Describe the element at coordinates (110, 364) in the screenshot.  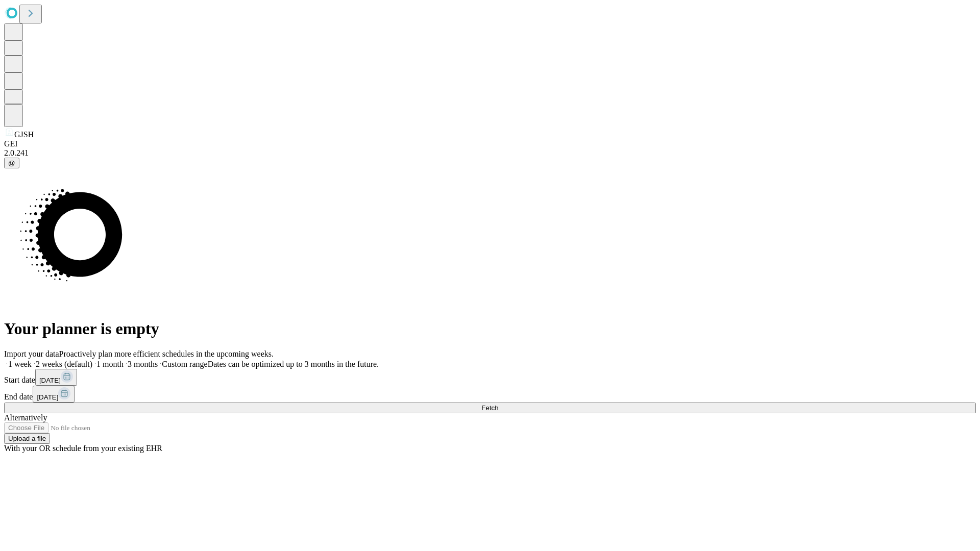
I see `span: 1 month` at that location.